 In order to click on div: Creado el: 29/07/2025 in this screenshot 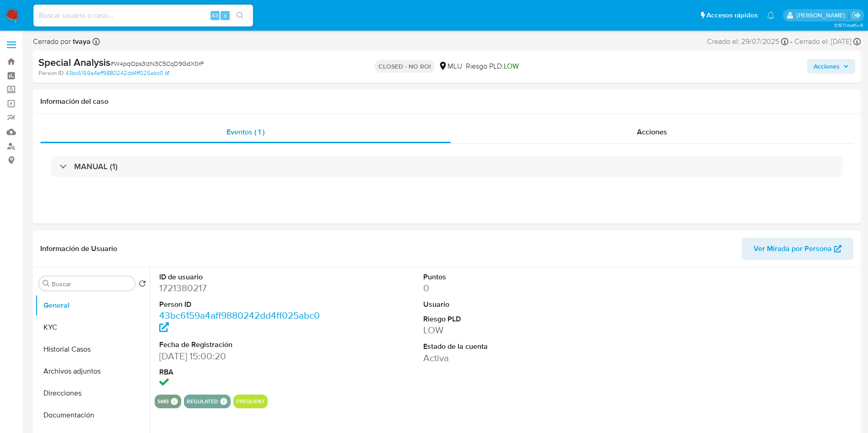, I will do `click(747, 42)`.